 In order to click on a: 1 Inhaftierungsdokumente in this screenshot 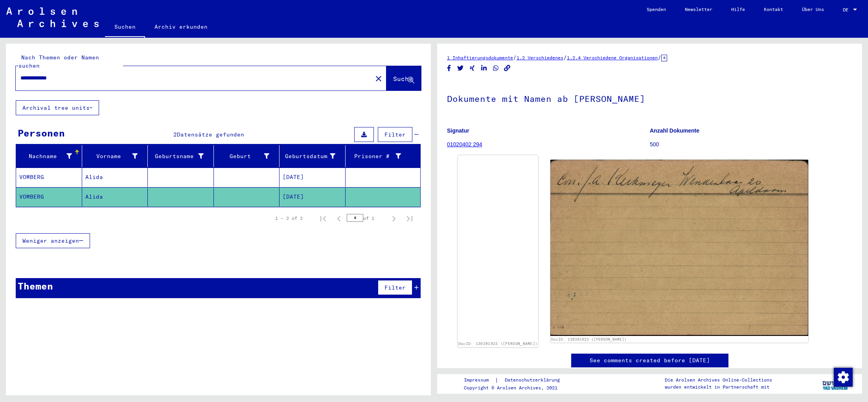, I will do `click(480, 58)`.